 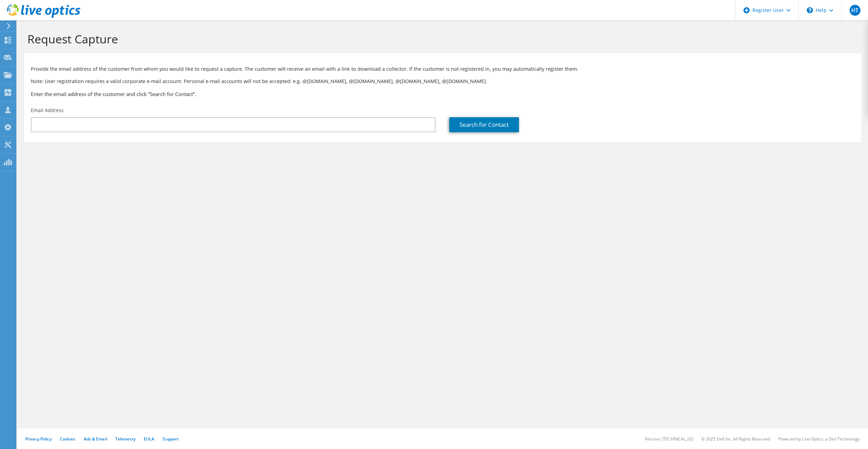 What do you see at coordinates (442, 81) in the screenshot?
I see `p: Note: User registration requires a valid corporate e-mail account. Personal e-mail accounts will ...` at bounding box center [442, 81].